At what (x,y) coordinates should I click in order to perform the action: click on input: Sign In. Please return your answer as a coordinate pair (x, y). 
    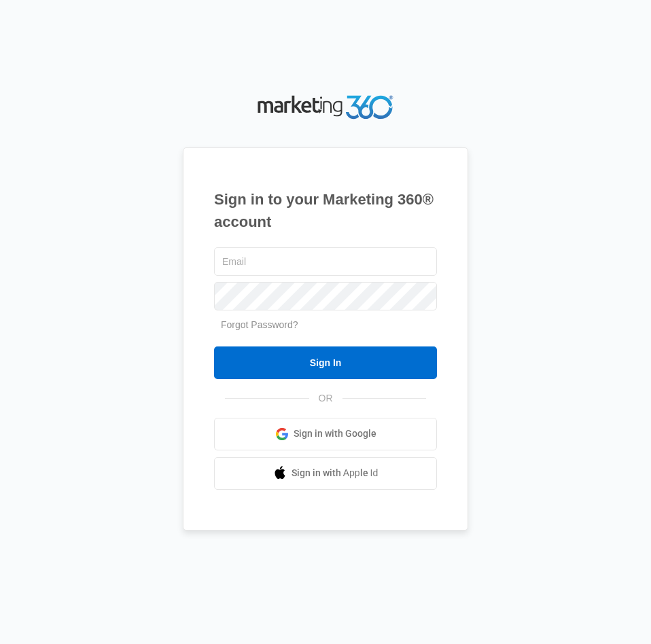
    Looking at the image, I should click on (326, 362).